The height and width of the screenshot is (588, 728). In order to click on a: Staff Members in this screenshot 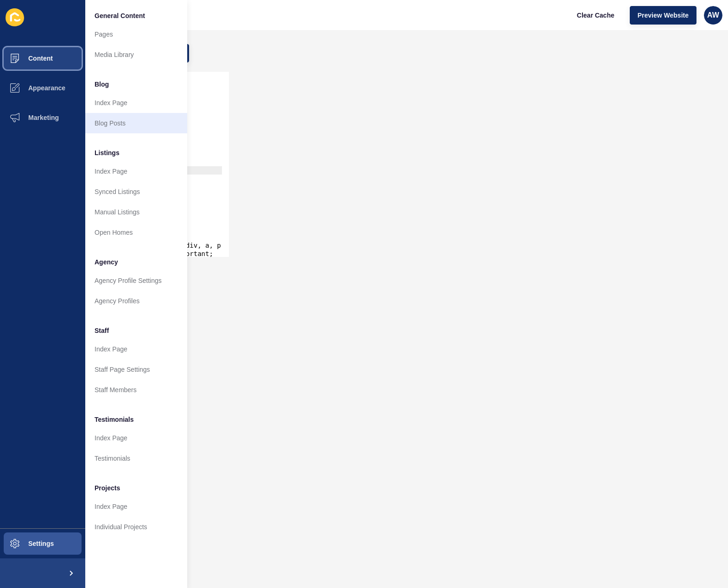, I will do `click(136, 390)`.